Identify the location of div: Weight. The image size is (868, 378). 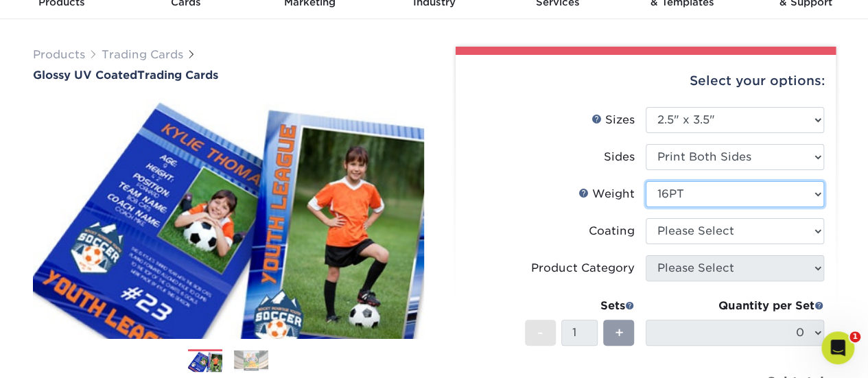
(606, 194).